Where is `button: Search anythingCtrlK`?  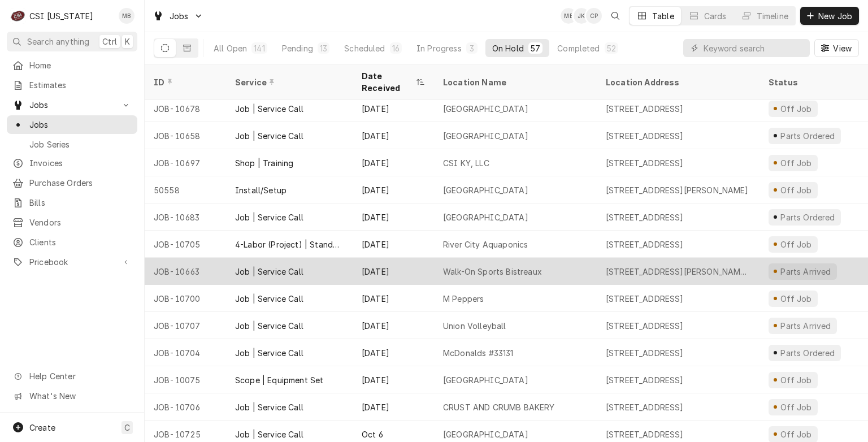
button: Search anythingCtrlK is located at coordinates (72, 41).